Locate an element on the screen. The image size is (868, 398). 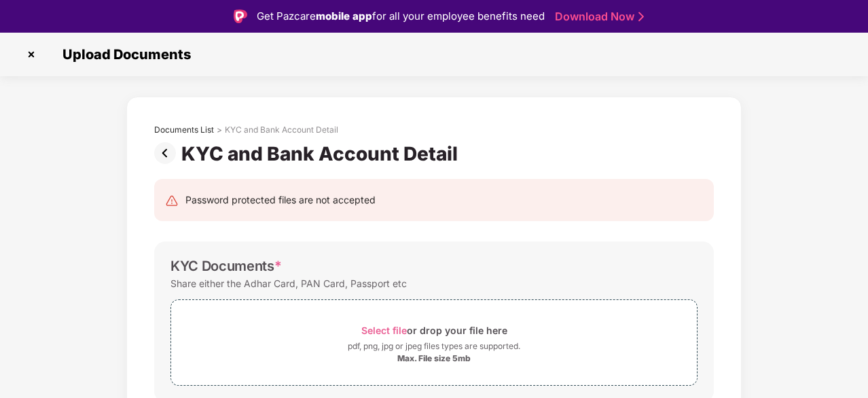
strong: mobile app is located at coordinates (344, 16).